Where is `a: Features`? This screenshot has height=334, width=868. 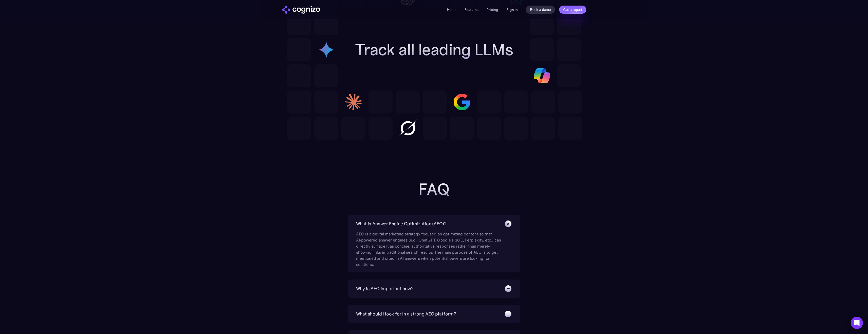
a: Features is located at coordinates (471, 10).